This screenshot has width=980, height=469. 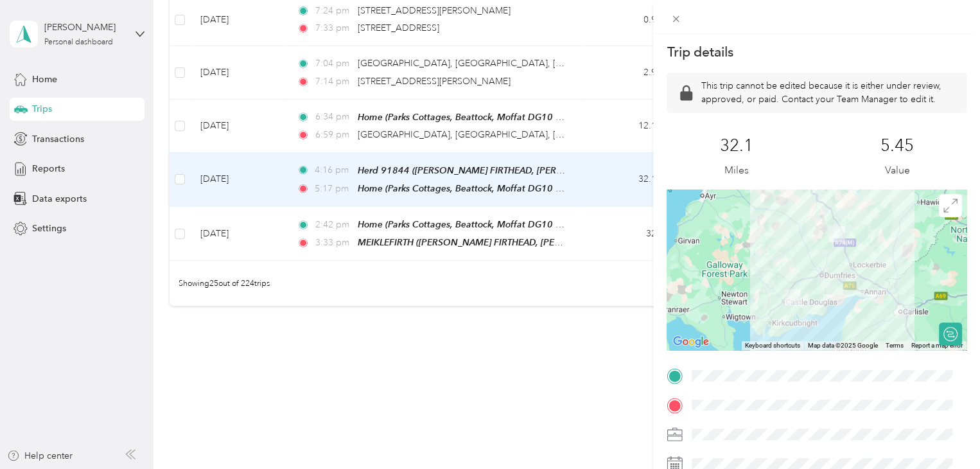 What do you see at coordinates (843, 345) in the screenshot?
I see `span: Map data ©2025 Google` at bounding box center [843, 345].